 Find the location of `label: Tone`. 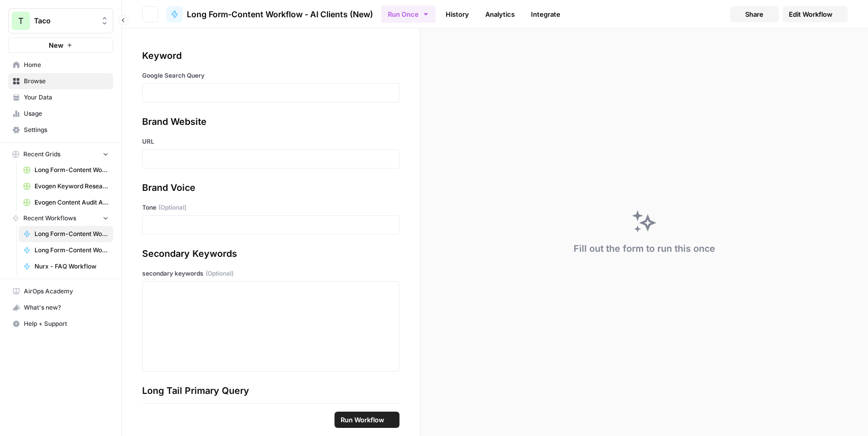

label: Tone is located at coordinates (271, 208).